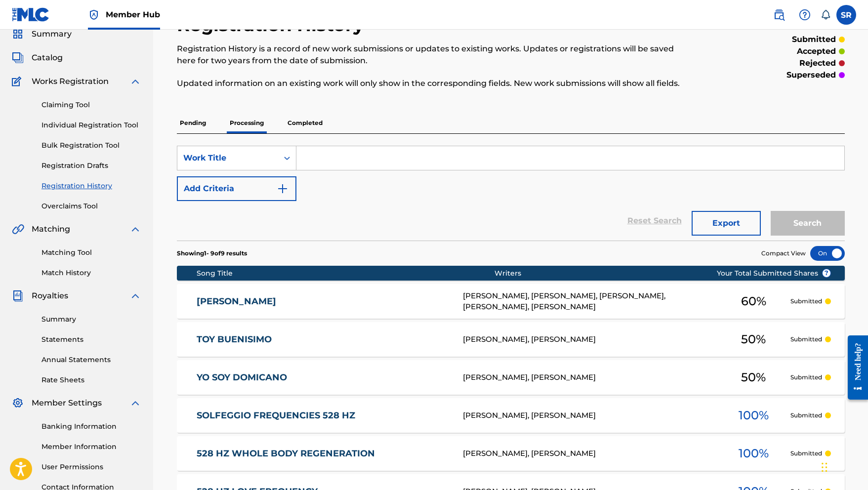  Describe the element at coordinates (774, 273) in the screenshot. I see `span: Your Total Submitted Shares` at that location.